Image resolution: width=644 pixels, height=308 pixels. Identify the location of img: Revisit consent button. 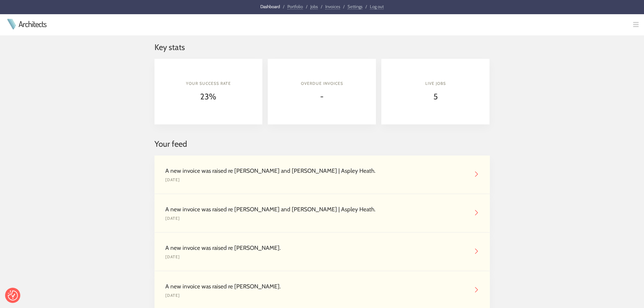
(13, 295).